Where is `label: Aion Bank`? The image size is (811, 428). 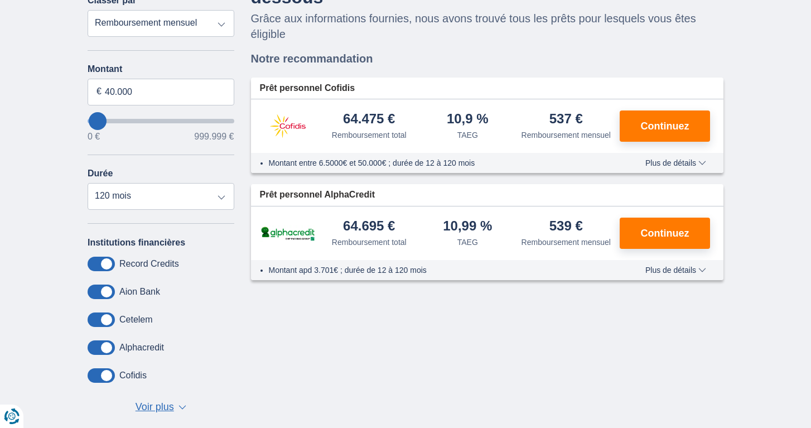 label: Aion Bank is located at coordinates (139, 292).